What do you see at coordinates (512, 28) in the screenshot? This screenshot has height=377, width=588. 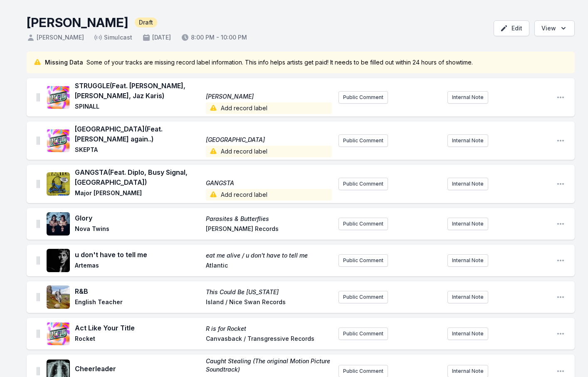 I see `button: Edit` at bounding box center [512, 28].